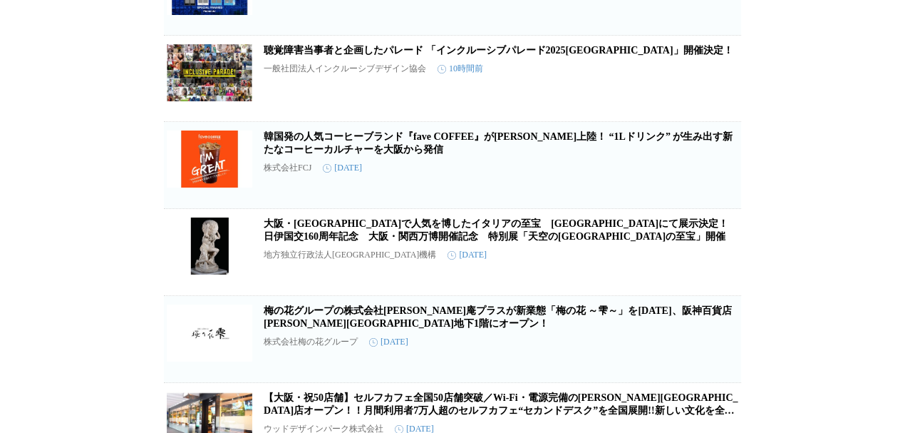 Image resolution: width=905 pixels, height=433 pixels. Describe the element at coordinates (210, 333) in the screenshot. I see `img: 梅の花グループの株式会社古市庵プラスが新業態「梅の花 ～雫～」を2025年11月12日（水）、阪神百貨店梅田本店地下1階にオープン！` at that location.